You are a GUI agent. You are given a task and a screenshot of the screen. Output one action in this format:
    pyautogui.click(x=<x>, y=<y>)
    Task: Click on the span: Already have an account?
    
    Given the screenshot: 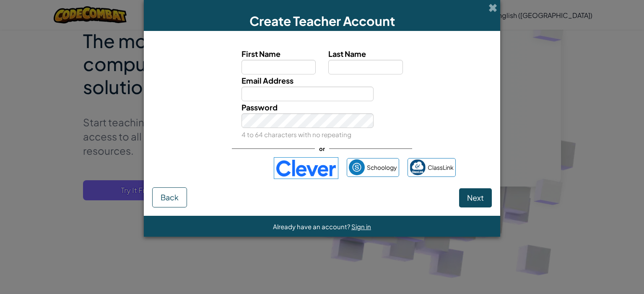 What is the action you would take?
    pyautogui.click(x=312, y=227)
    